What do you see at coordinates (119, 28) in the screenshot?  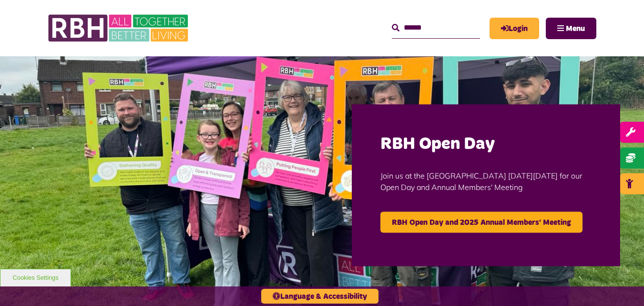 I see `img: RBH` at bounding box center [119, 28].